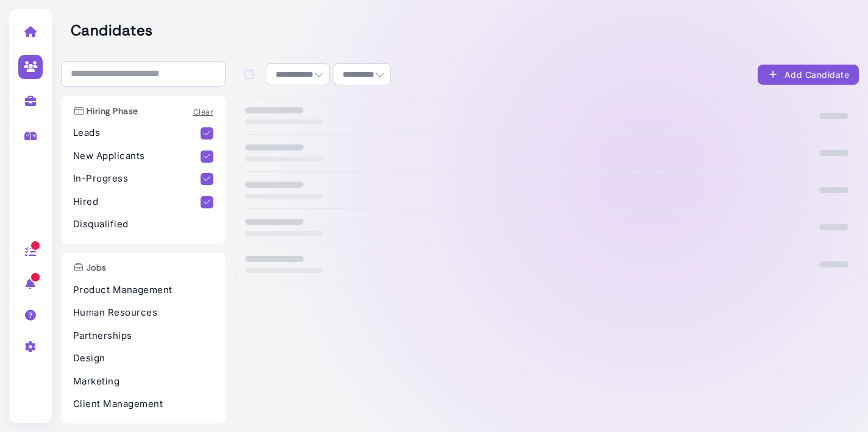  Describe the element at coordinates (143, 381) in the screenshot. I see `p: Marketing` at that location.